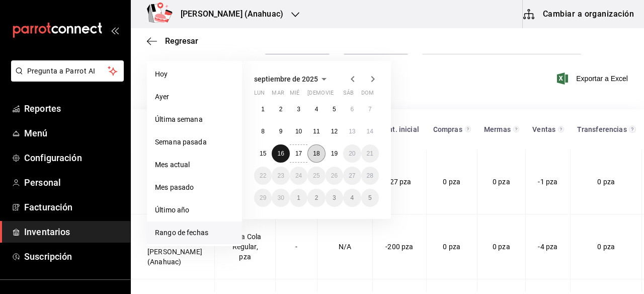 The image size is (644, 294). Describe the element at coordinates (280, 109) in the screenshot. I see `button: 2 de septiembre de 2025` at that location.